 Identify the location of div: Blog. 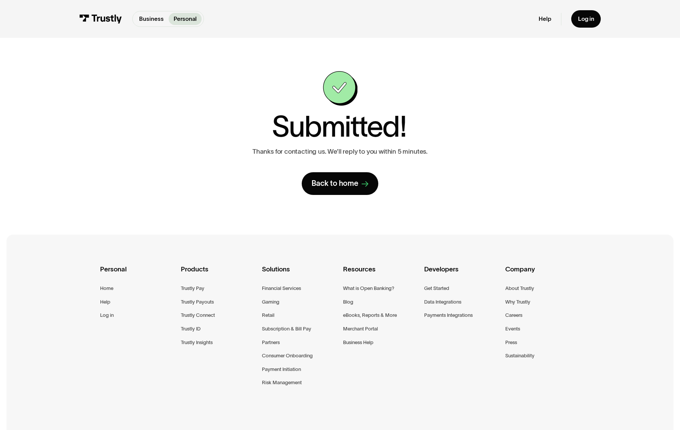
(348, 302).